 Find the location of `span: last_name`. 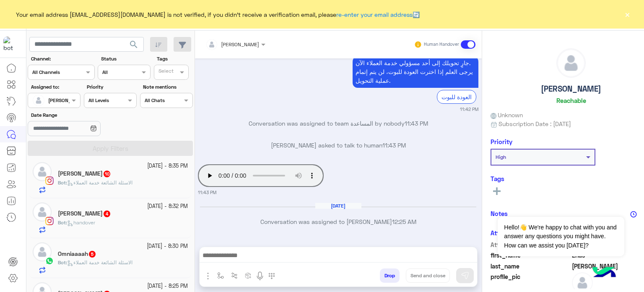

span: last_name is located at coordinates (531, 266).